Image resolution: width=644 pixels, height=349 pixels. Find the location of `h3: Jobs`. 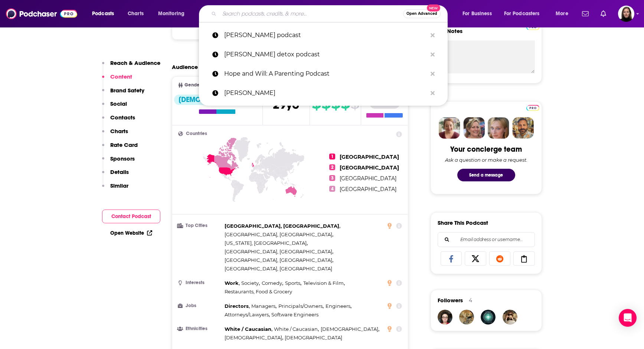

h3: Jobs is located at coordinates (200, 306).